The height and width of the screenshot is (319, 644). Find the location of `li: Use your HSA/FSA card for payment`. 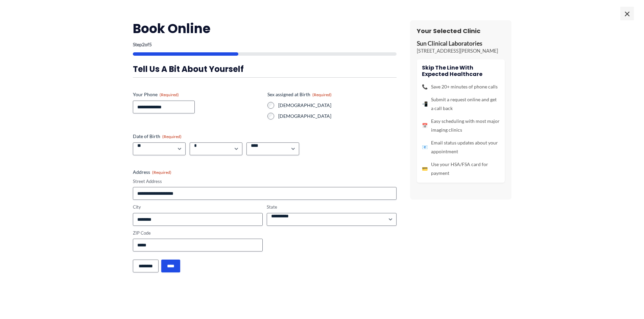

li: Use your HSA/FSA card for payment is located at coordinates (461, 169).